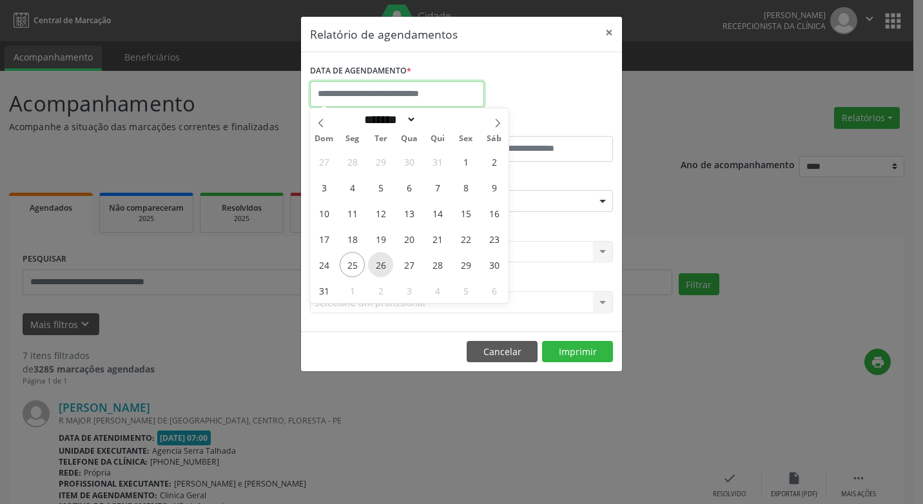  Describe the element at coordinates (437, 238) in the screenshot. I see `span: Agosto 21, 2025` at that location.